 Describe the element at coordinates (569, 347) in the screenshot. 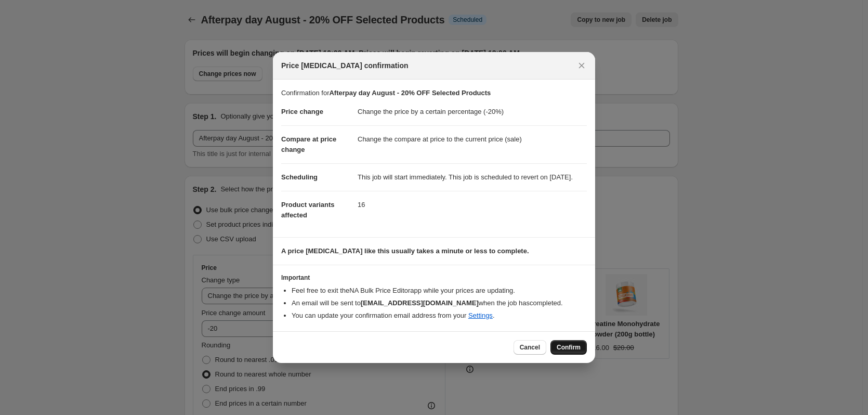

I see `button: Confirm` at that location.